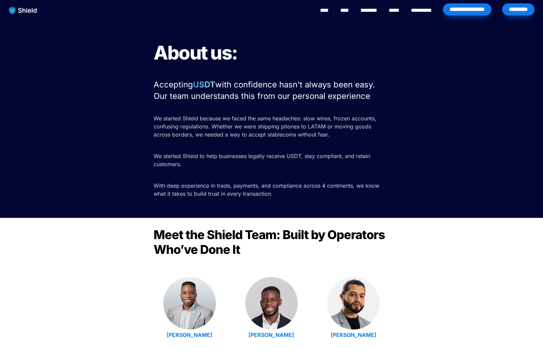 This screenshot has height=348, width=543. Describe the element at coordinates (266, 127) in the screenshot. I see `span: We started Shield because we faced the same headaches: slow wires, frozen accounts, confusing reg...` at that location.